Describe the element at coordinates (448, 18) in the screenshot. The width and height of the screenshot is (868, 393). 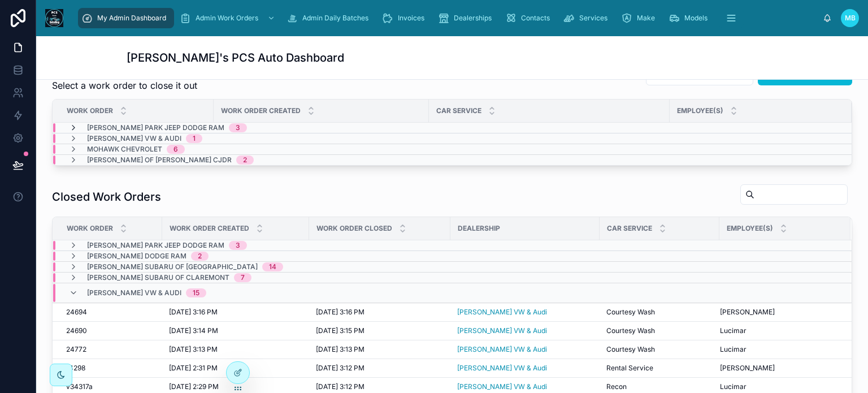
I see `div: scrollable content` at that location.